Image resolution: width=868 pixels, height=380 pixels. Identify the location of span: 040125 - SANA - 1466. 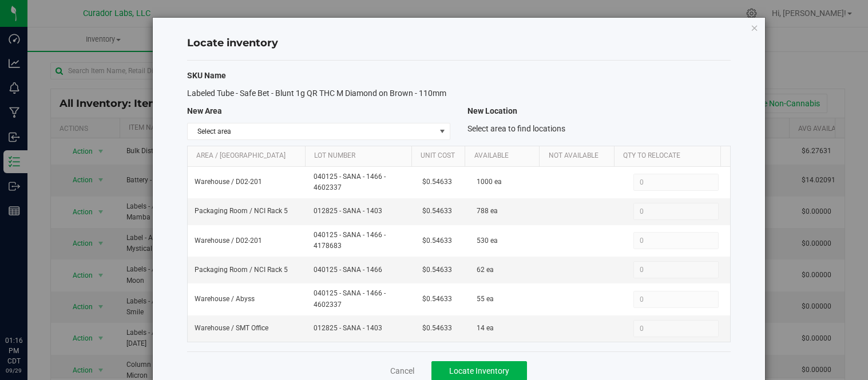
(361, 270).